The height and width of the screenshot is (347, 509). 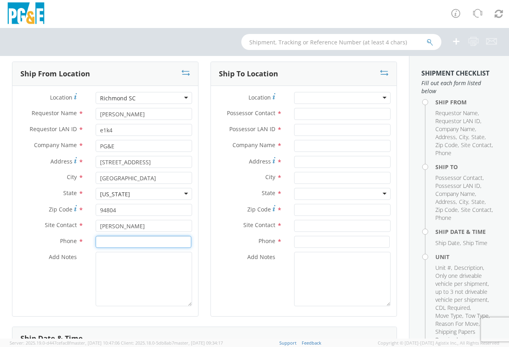 I want to click on span: Description, so click(x=468, y=267).